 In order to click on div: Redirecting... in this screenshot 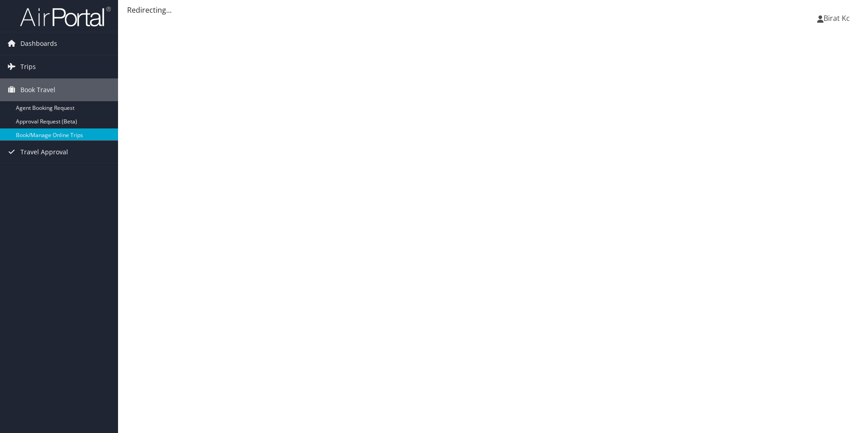, I will do `click(493, 10)`.